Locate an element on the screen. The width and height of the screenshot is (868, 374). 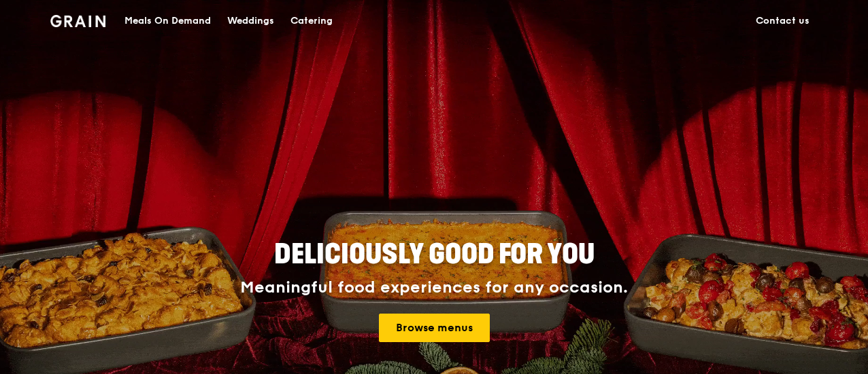
a: Browse menus is located at coordinates (434, 328).